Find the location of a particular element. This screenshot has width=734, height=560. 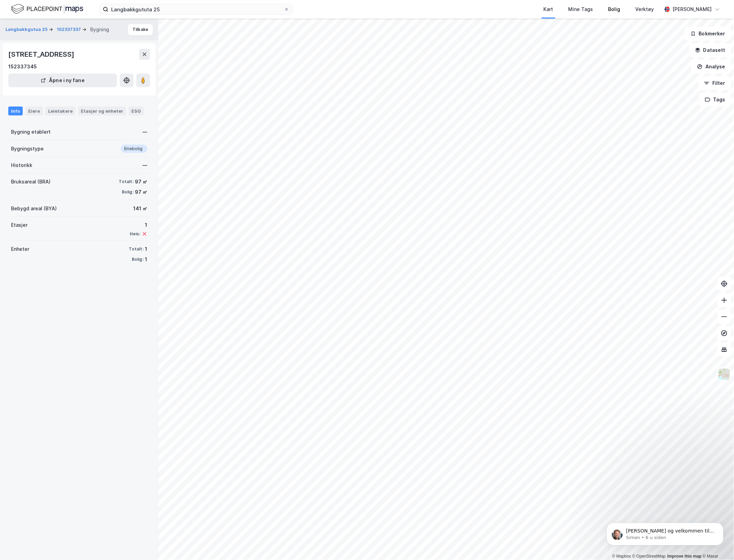

p: Message from Simen, sent 6 u siden is located at coordinates (74, 30).